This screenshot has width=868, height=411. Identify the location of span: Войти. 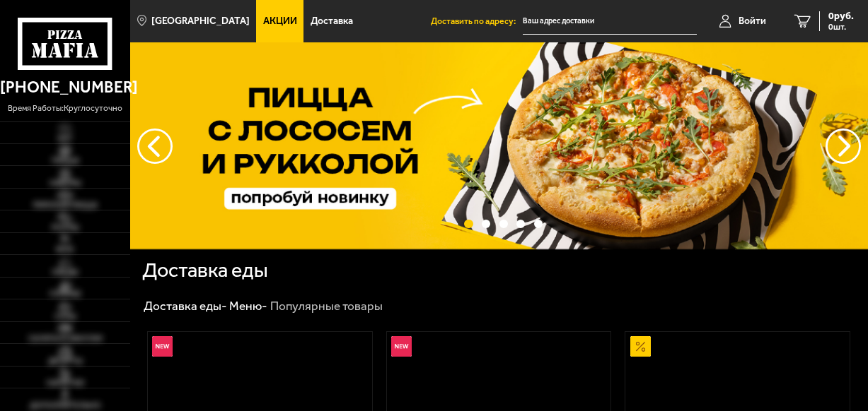
(752, 21).